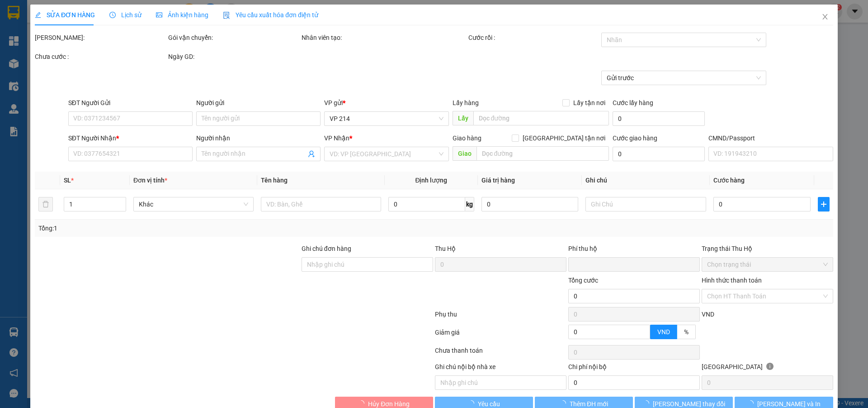  Describe the element at coordinates (767, 249) in the screenshot. I see `div: Trạng thái Thu Hộ` at that location.